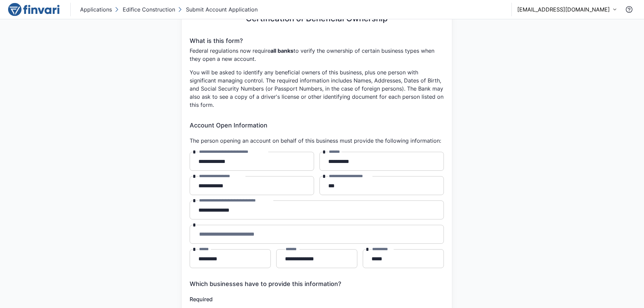  What do you see at coordinates (34, 9) in the screenshot?
I see `img: logo` at bounding box center [34, 9].